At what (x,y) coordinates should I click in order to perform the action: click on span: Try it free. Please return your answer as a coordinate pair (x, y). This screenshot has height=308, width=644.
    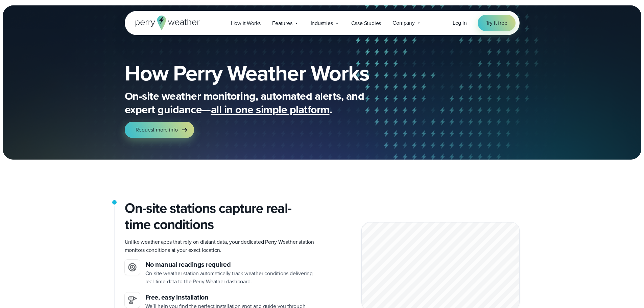
    Looking at the image, I should click on (497, 23).